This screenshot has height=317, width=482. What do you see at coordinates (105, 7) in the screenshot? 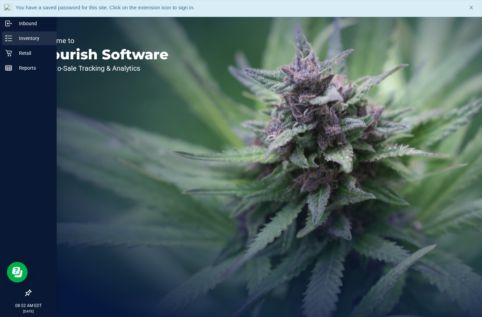
I see `span: You have a saved password for this site. Click on the extension icon to sign in.` at bounding box center [105, 7].